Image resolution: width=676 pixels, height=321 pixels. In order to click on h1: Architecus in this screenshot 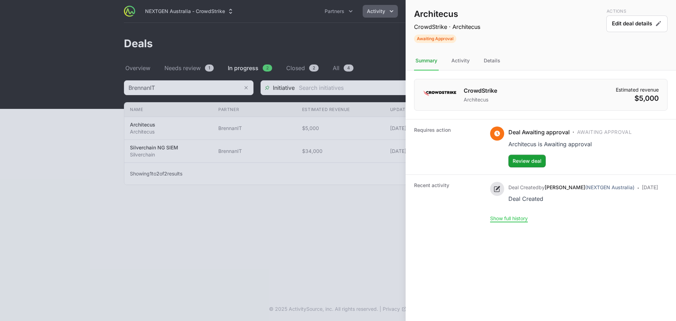, I will do `click(447, 14)`.